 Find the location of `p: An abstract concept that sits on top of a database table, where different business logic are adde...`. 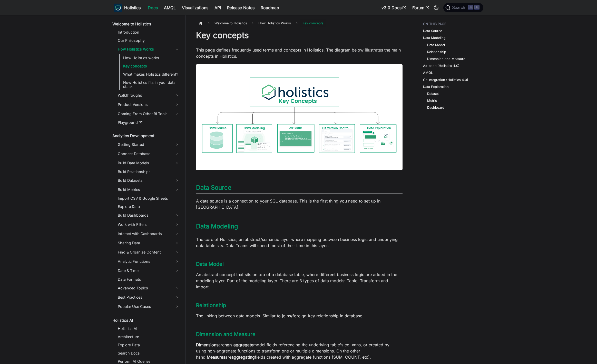

p: An abstract concept that sits on top of a database table, where different business logic are adde... is located at coordinates (299, 281).